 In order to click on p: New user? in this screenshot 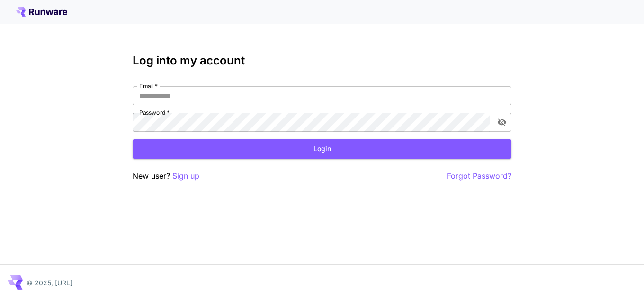, I will do `click(166, 176)`.